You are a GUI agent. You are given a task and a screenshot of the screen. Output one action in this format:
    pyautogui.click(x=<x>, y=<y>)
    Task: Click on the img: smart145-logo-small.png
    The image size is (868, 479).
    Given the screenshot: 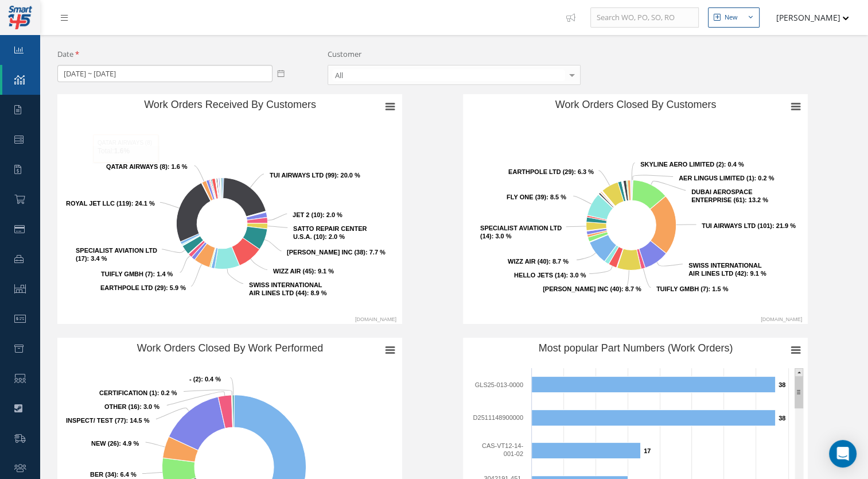 What is the action you would take?
    pyautogui.click(x=20, y=17)
    